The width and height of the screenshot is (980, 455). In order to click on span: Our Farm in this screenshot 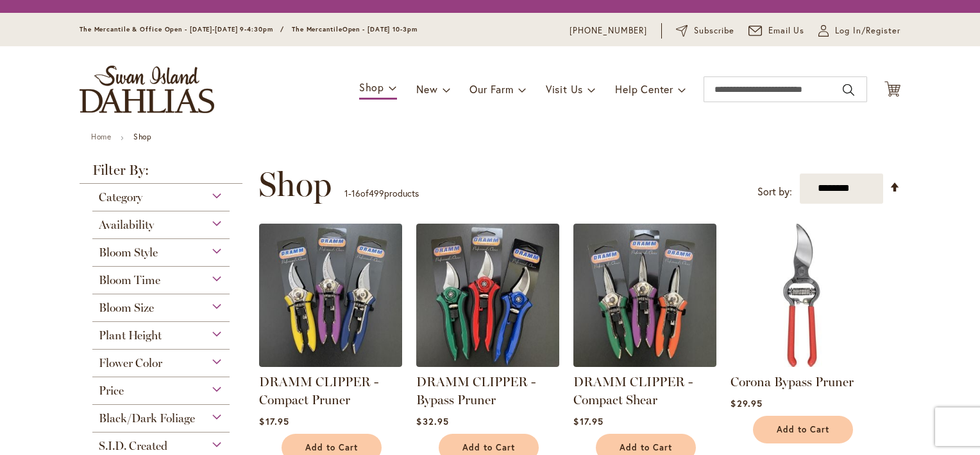, I will do `click(492, 88)`.